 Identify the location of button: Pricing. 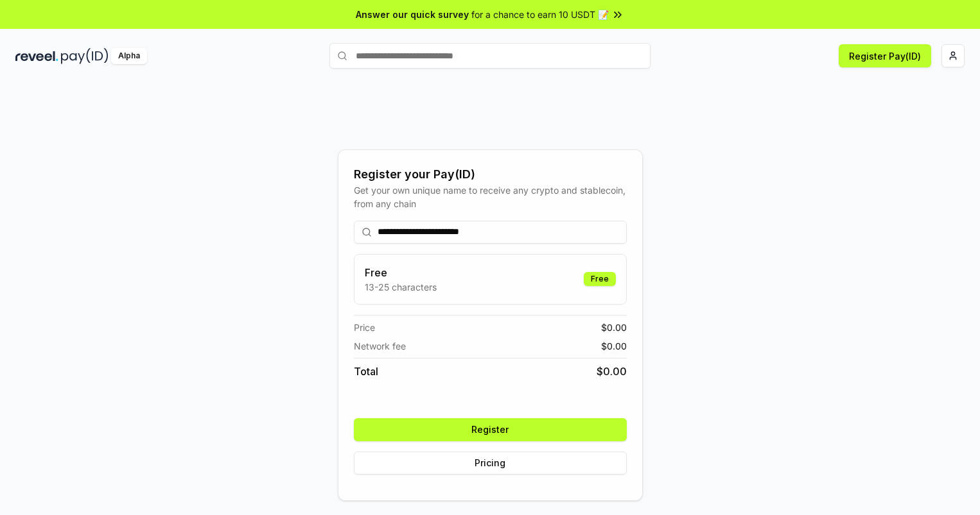
(490, 463).